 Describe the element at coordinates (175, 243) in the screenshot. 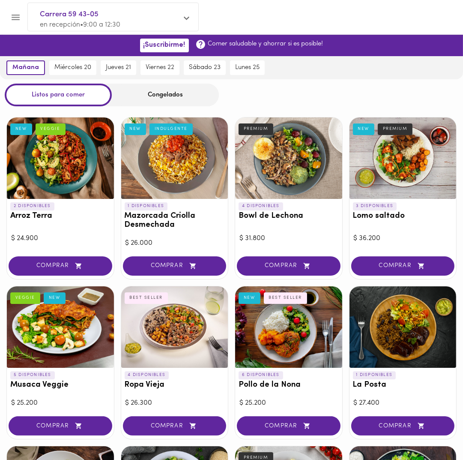

I see `div: $ 26.000` at that location.